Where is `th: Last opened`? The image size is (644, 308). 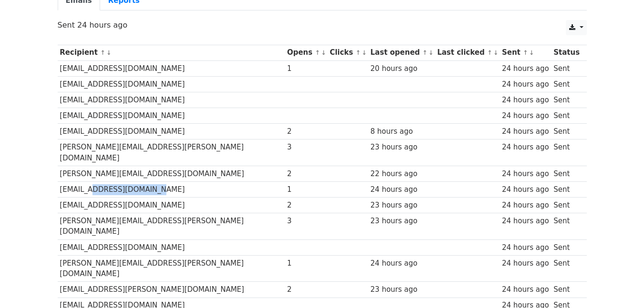 th: Last opened is located at coordinates (402, 52).